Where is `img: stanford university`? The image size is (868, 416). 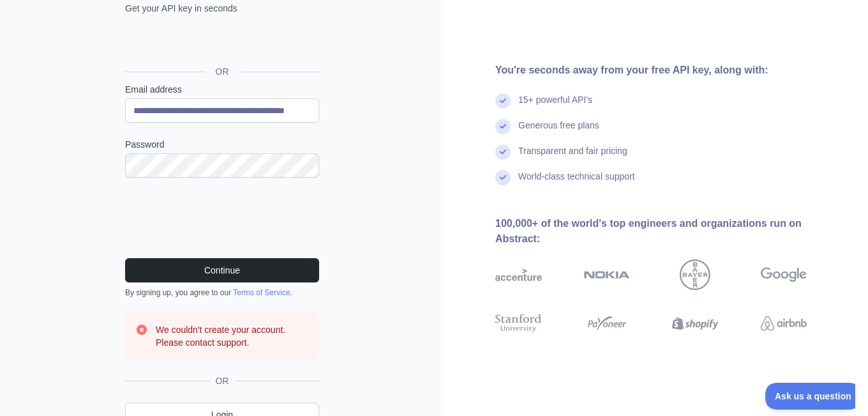
img: stanford university is located at coordinates (518, 323).